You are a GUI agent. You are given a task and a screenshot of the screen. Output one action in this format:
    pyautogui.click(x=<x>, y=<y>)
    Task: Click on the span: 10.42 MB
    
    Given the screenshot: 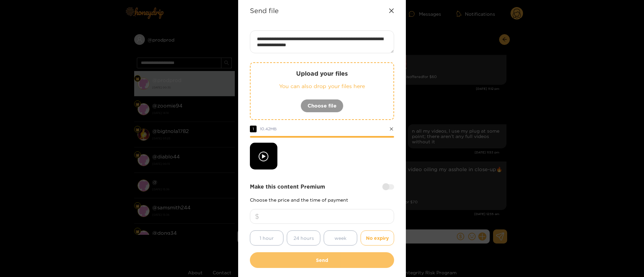 What is the action you would take?
    pyautogui.click(x=269, y=129)
    